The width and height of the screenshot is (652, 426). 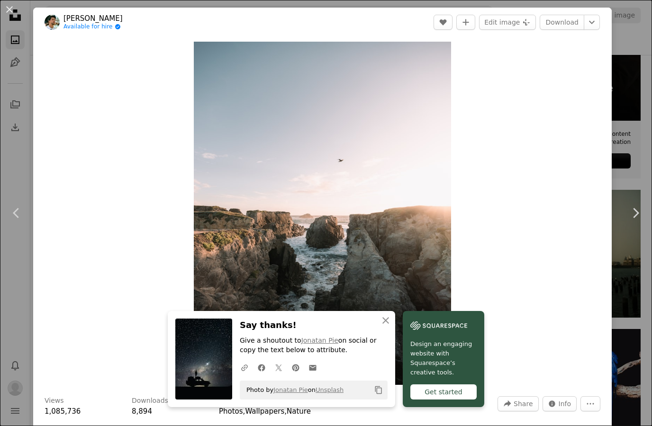 What do you see at coordinates (63, 412) in the screenshot?
I see `span: 1,085,736` at bounding box center [63, 412].